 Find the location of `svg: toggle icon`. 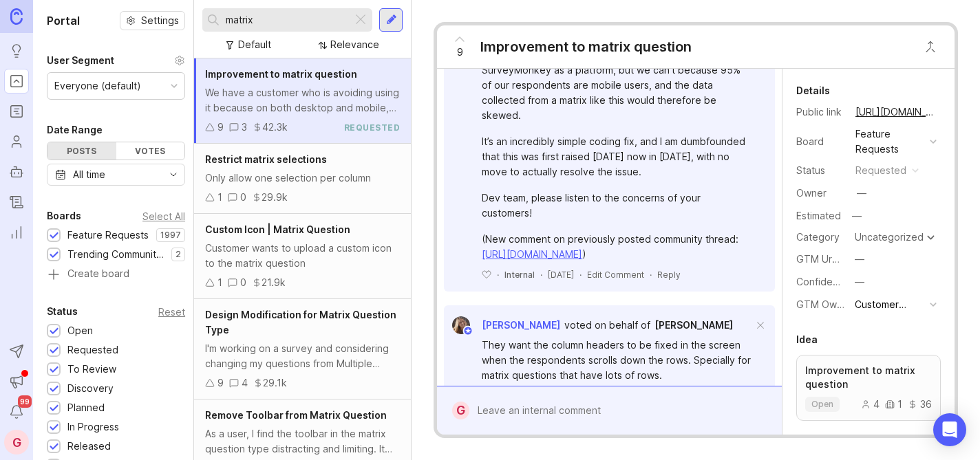

svg: toggle icon is located at coordinates (174, 175).